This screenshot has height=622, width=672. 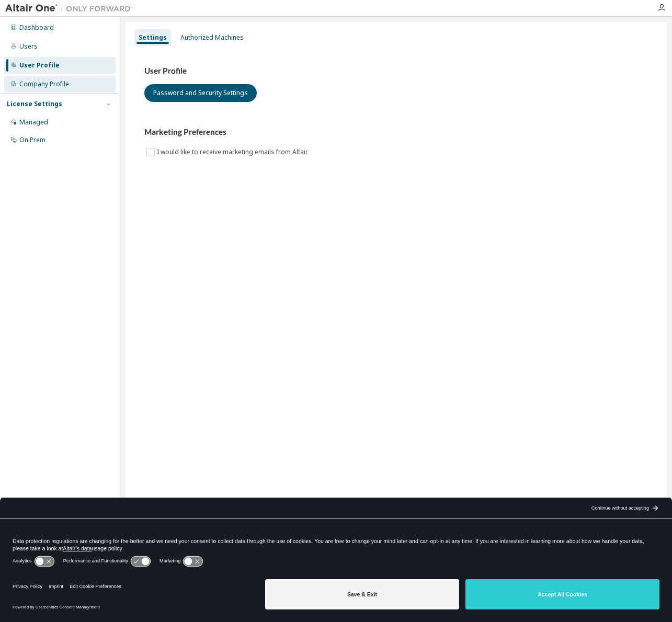 I want to click on div: Authorized Machines, so click(x=211, y=37).